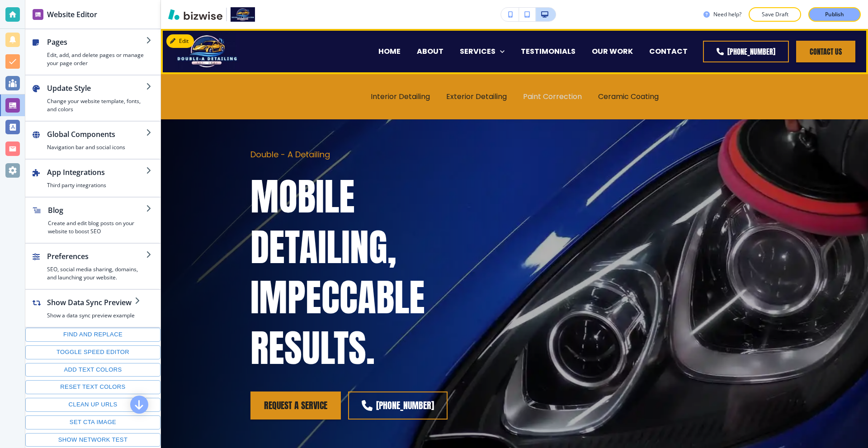 The width and height of the screenshot is (868, 448). Describe the element at coordinates (72, 15) in the screenshot. I see `h2: Website Editor` at that location.